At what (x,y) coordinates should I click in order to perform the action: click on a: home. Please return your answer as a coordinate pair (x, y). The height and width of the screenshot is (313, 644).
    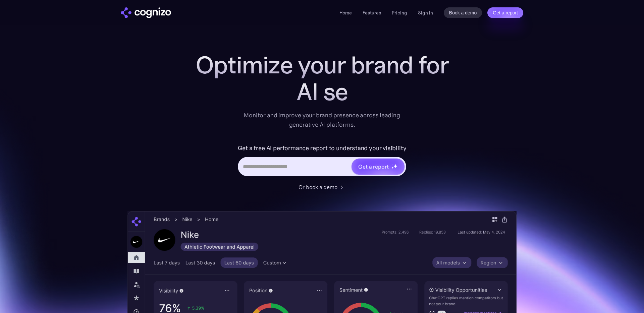
    Looking at the image, I should click on (146, 13).